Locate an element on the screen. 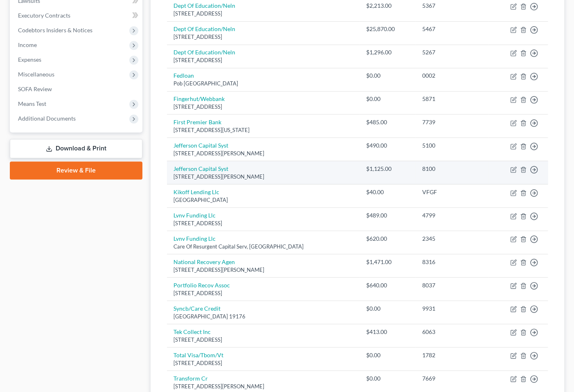 The height and width of the screenshot is (392, 574). a: Tek Collect Inc is located at coordinates (192, 332).